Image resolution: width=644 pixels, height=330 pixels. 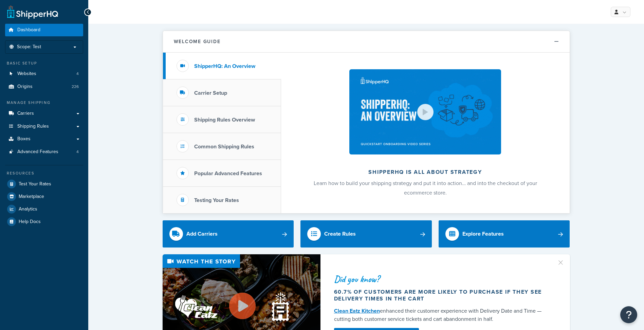 I want to click on div: Basic Setup, so click(x=44, y=63).